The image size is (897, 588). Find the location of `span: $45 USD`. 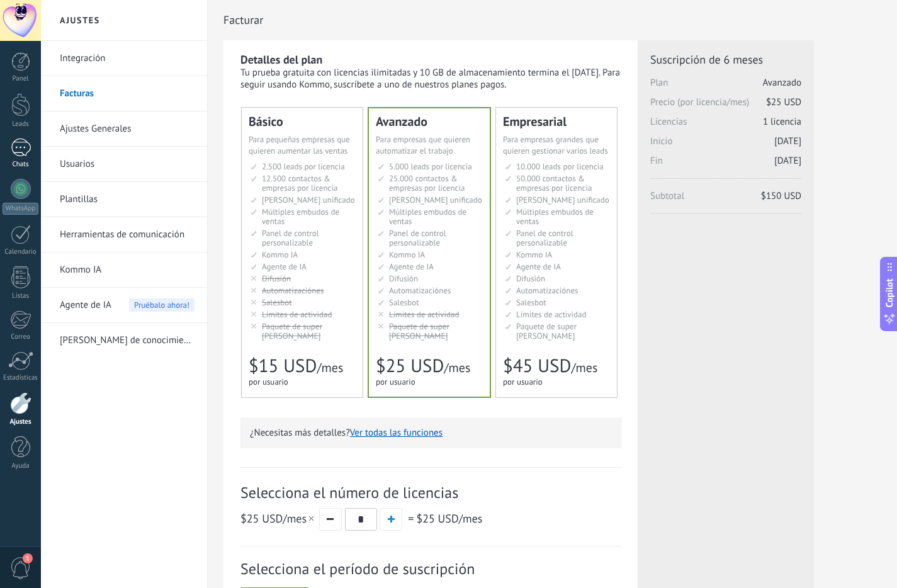

span: $45 USD is located at coordinates (537, 366).